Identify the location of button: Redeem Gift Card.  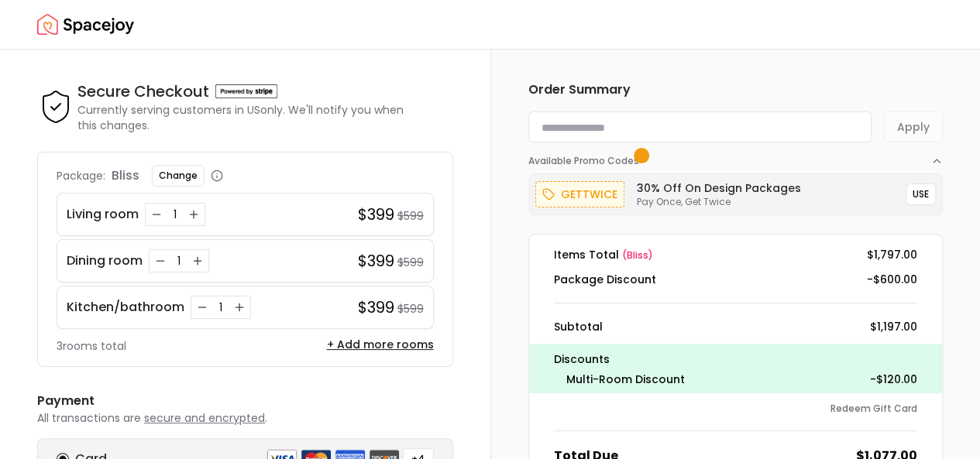
(874, 409).